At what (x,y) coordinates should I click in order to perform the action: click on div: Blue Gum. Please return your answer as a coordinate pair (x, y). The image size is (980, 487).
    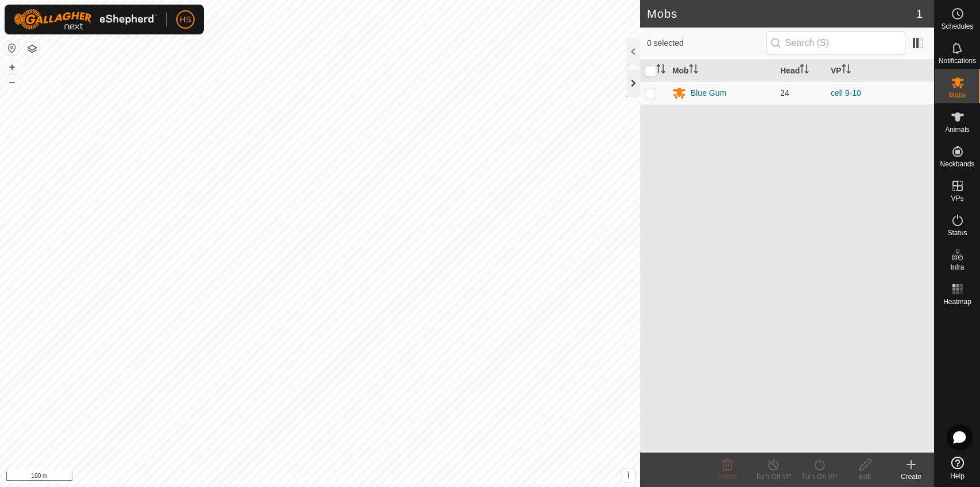
    Looking at the image, I should click on (708, 93).